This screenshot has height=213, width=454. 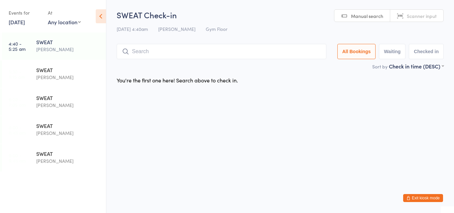 What do you see at coordinates (217, 29) in the screenshot?
I see `span: Gym Floor` at bounding box center [217, 29].